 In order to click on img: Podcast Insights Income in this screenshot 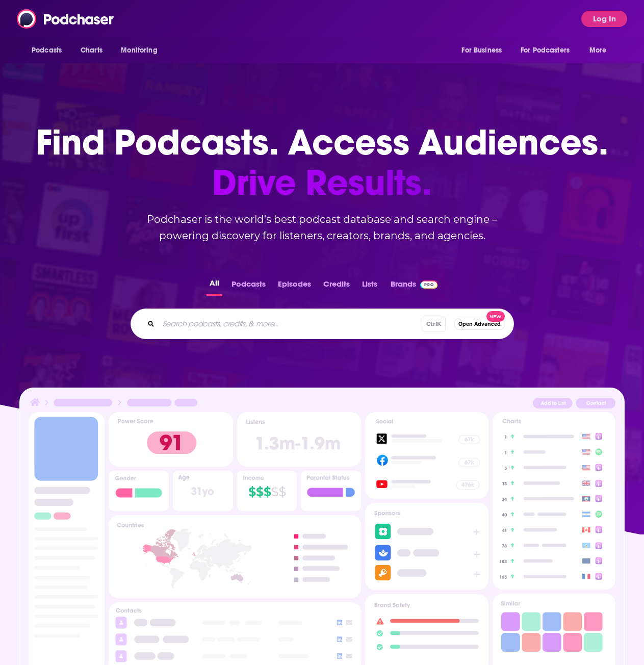, I will do `click(268, 491)`.